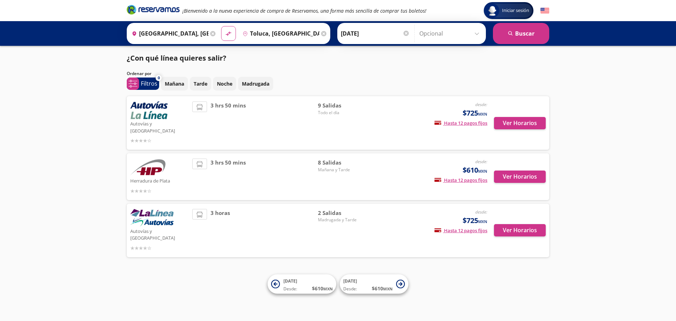  Describe the element at coordinates (176, 58) in the screenshot. I see `p: ¿Con qué línea quieres salir?` at that location.